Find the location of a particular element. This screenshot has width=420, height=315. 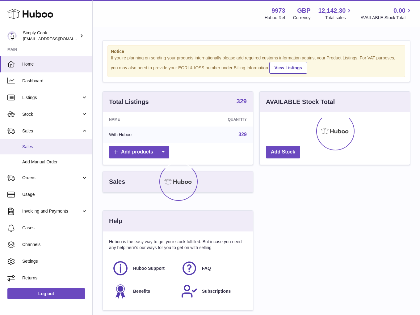

span: Cases is located at coordinates (55, 227).